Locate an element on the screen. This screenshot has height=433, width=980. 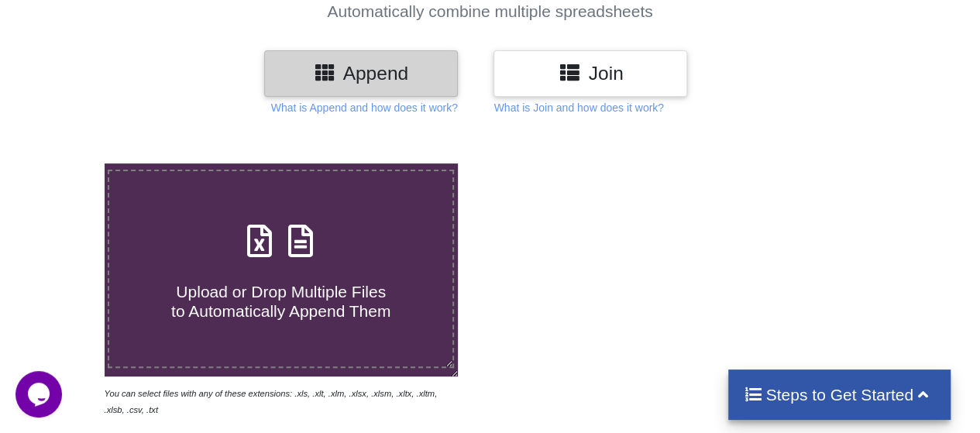
p: What is Append and how does it work? is located at coordinates (364, 107).